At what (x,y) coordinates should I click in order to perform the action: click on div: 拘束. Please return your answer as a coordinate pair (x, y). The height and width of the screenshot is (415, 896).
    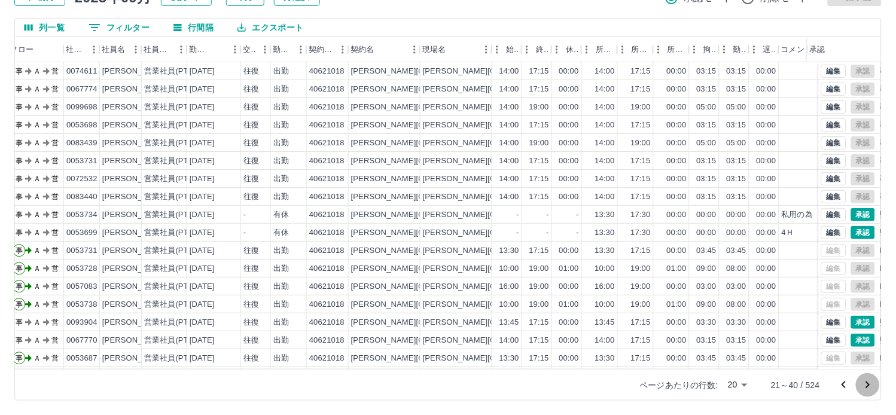
    Looking at the image, I should click on (704, 50).